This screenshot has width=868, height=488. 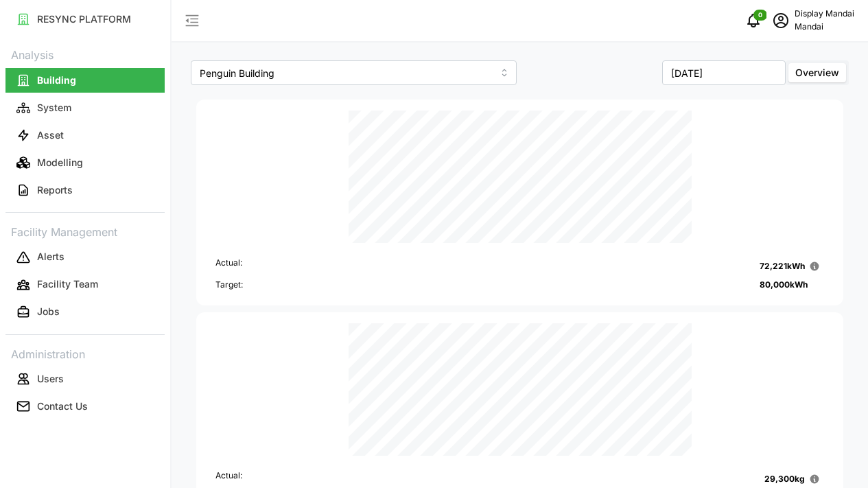 What do you see at coordinates (85, 80) in the screenshot?
I see `a: Building` at bounding box center [85, 80].